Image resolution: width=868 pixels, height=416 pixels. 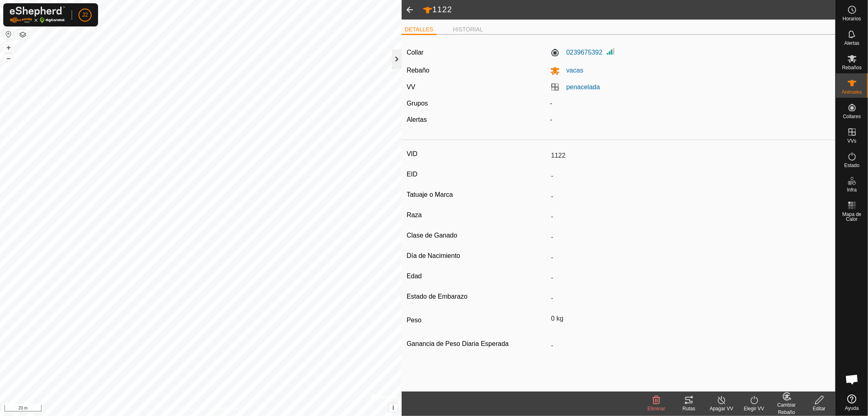 I want to click on div: Editar, so click(x=819, y=408).